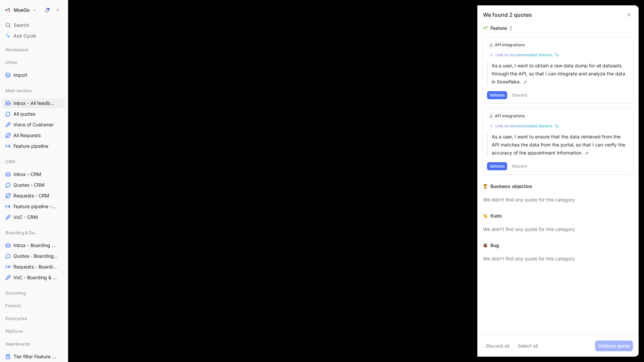 This screenshot has width=644, height=362. I want to click on span: Dashboards, so click(18, 344).